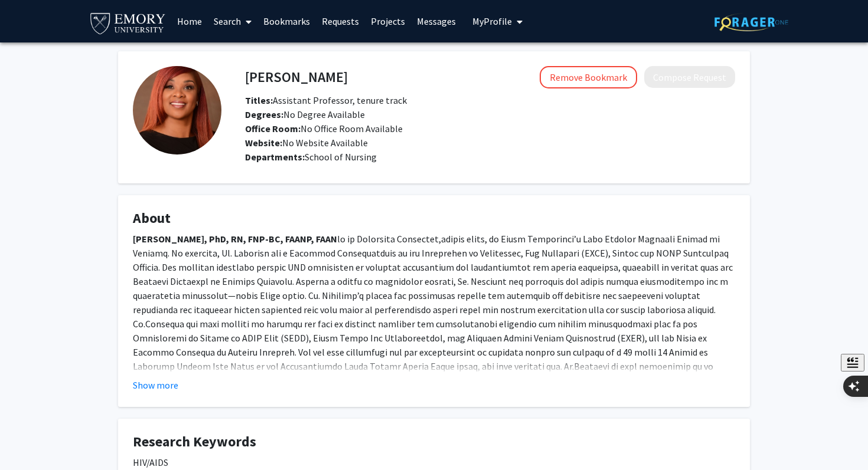 The height and width of the screenshot is (470, 868). I want to click on button: Remove Bookmark, so click(588, 78).